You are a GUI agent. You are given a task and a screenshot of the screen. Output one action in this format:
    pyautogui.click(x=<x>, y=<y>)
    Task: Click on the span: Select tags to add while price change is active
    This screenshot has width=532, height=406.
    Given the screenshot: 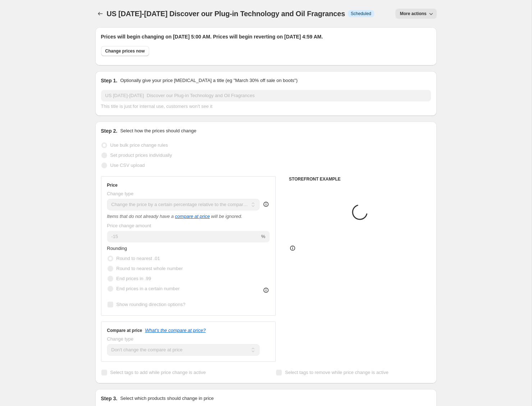 What is the action you would take?
    pyautogui.click(x=158, y=372)
    